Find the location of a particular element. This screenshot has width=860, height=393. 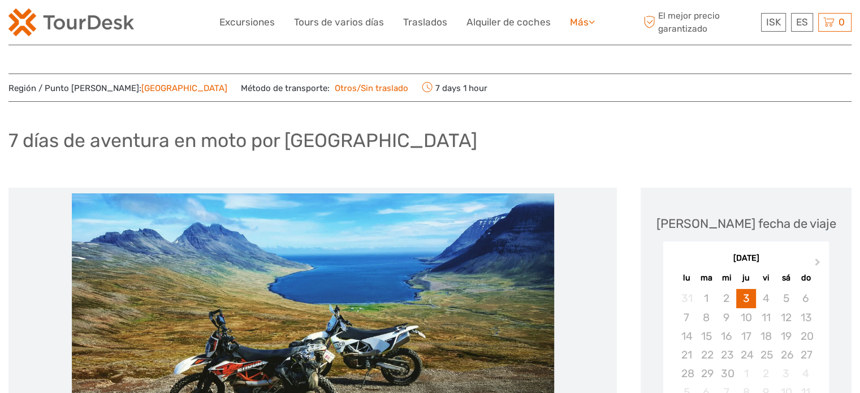

div: Not available martes, 8 de septiembre de 2026 is located at coordinates (707, 317).